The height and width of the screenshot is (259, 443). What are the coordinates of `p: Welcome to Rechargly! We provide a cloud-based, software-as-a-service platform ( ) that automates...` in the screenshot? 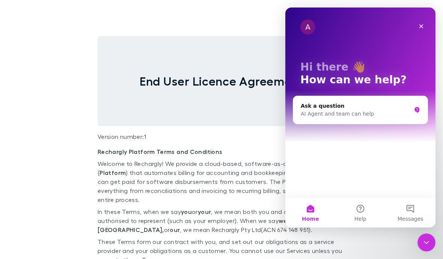 It's located at (221, 182).